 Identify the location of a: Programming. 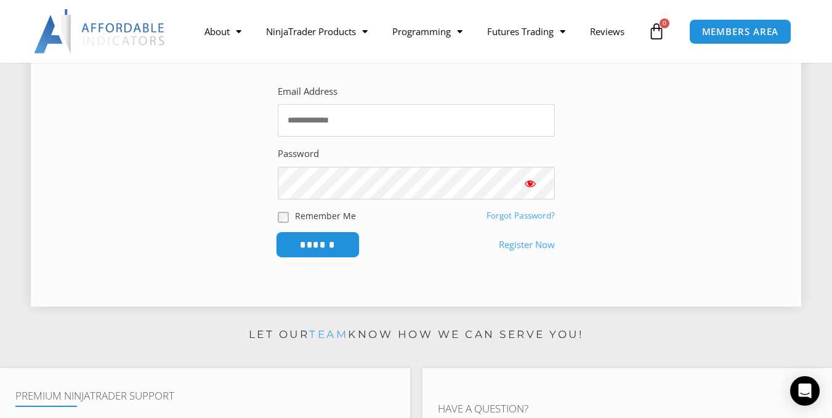
(427, 31).